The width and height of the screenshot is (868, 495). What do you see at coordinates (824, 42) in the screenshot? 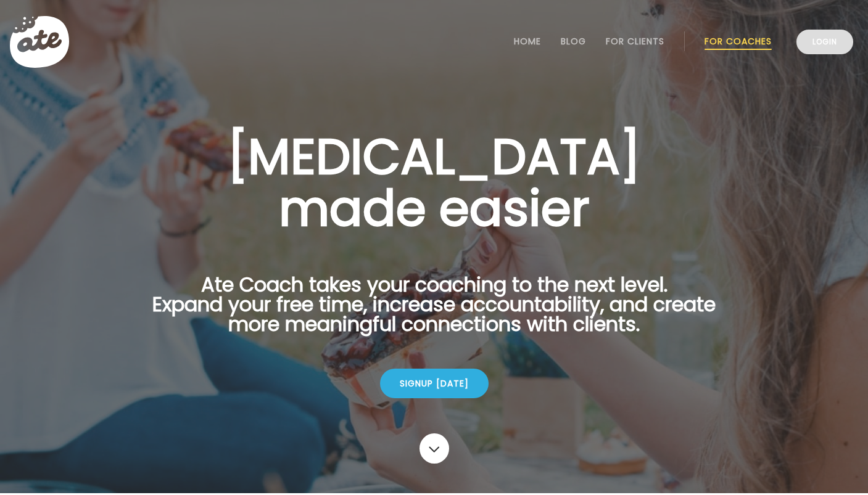
I see `a: Login` at bounding box center [824, 42].